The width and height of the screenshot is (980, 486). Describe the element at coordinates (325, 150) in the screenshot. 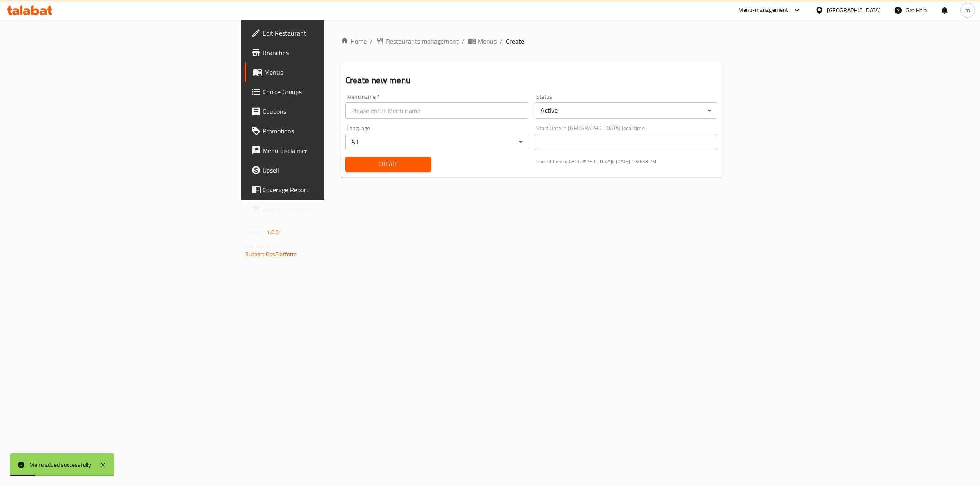

I see `a: Menu disclaimer` at that location.